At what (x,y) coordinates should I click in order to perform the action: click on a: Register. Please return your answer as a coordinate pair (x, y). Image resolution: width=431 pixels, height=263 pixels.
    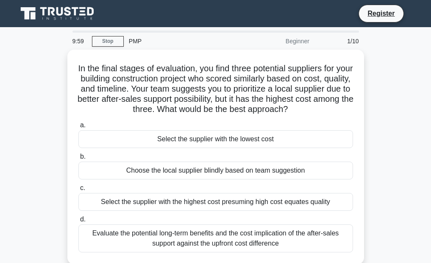
    Looking at the image, I should click on (381, 13).